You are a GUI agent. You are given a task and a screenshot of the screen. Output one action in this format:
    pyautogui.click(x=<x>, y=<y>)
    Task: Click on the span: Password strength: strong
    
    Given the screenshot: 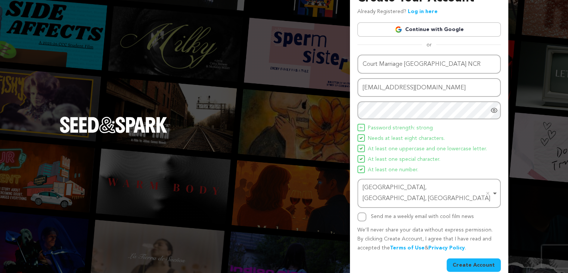 What is the action you would take?
    pyautogui.click(x=400, y=128)
    